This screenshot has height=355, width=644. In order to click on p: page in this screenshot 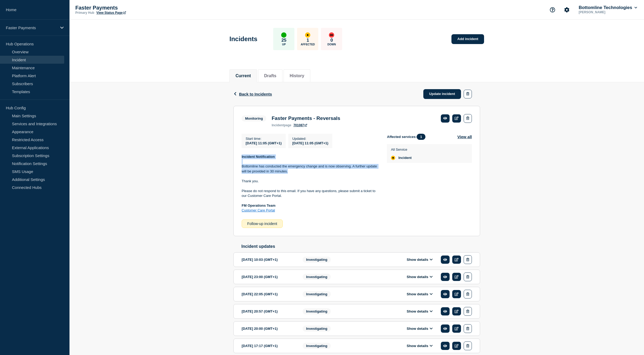, I will do `click(282, 125)`.